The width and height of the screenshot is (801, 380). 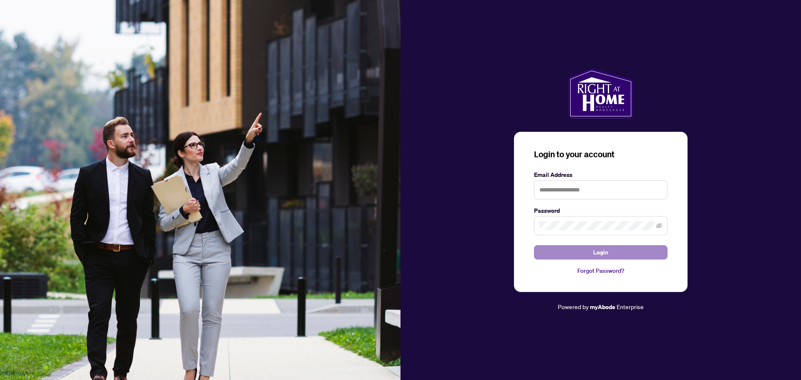 What do you see at coordinates (659, 226) in the screenshot?
I see `span: eye-invisible` at bounding box center [659, 226].